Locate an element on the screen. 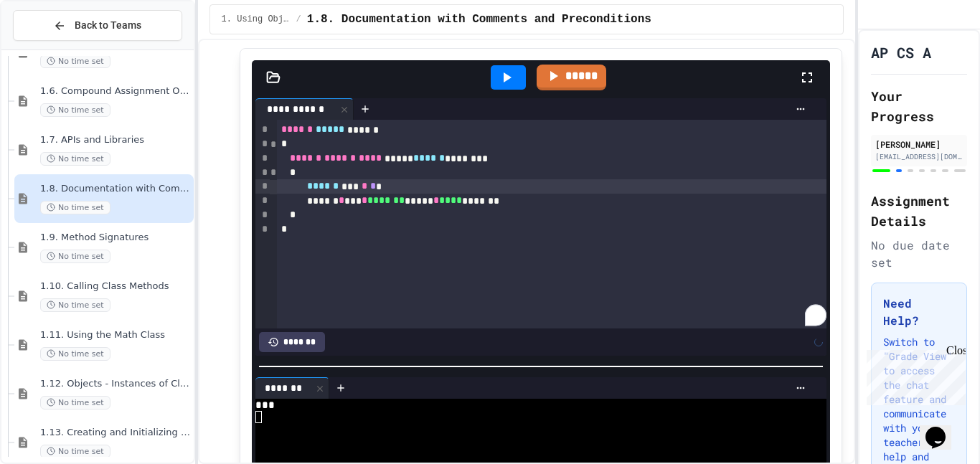  h1: AP CS A is located at coordinates (901, 52).